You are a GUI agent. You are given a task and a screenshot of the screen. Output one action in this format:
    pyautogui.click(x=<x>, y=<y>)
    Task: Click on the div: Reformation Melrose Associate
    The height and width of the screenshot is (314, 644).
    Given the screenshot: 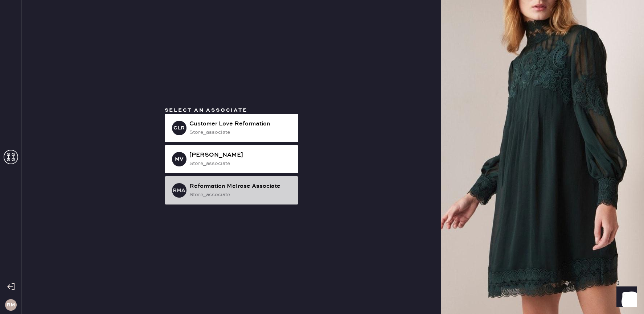 What is the action you would take?
    pyautogui.click(x=241, y=186)
    